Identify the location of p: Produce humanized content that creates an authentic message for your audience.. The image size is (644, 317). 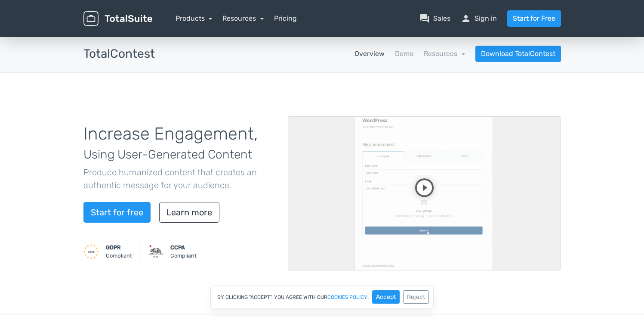
(179, 179).